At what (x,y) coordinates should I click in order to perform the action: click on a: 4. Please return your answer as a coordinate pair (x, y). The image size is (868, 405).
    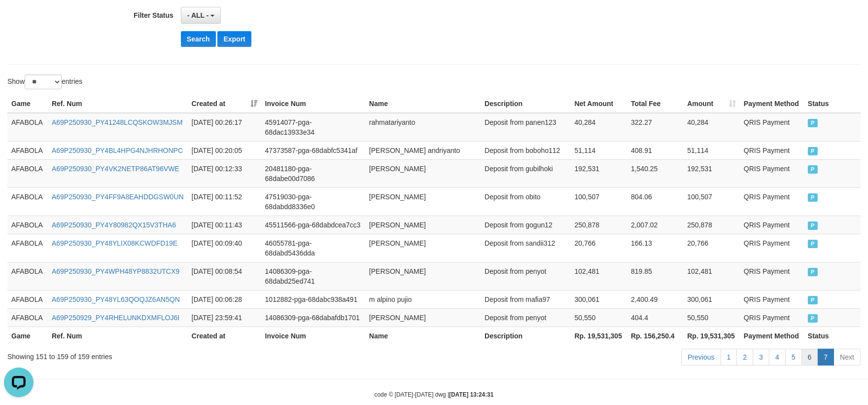
    Looking at the image, I should click on (777, 357).